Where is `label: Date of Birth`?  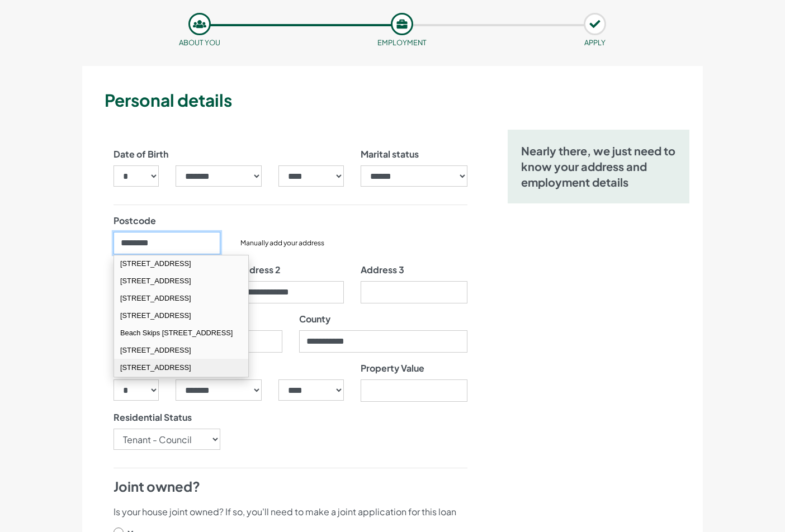 label: Date of Birth is located at coordinates (141, 154).